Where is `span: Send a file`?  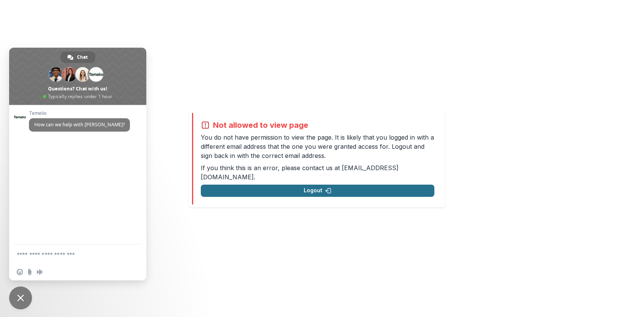
span: Send a file is located at coordinates (30, 272).